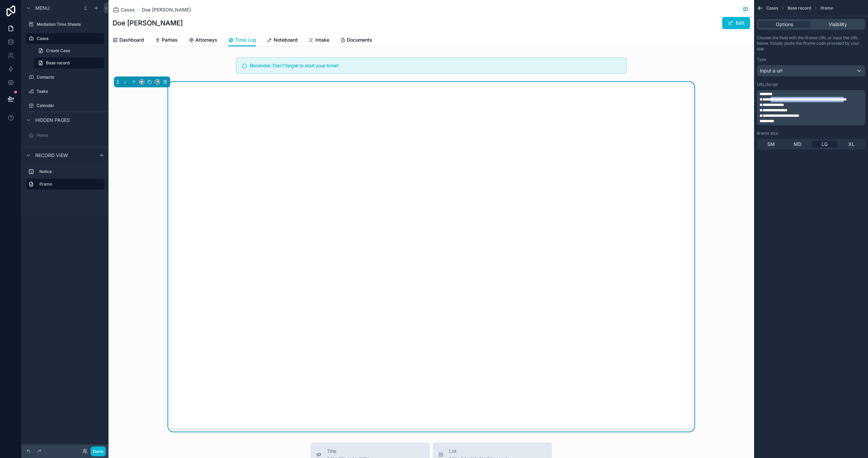  Describe the element at coordinates (52, 121) in the screenshot. I see `span: Hidden pages` at that location.